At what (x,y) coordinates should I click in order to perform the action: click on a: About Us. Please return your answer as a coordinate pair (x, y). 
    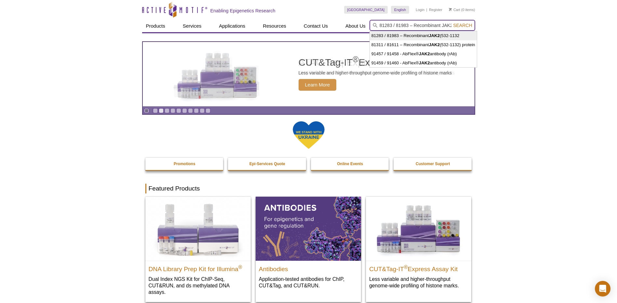
    Looking at the image, I should click on (356, 26).